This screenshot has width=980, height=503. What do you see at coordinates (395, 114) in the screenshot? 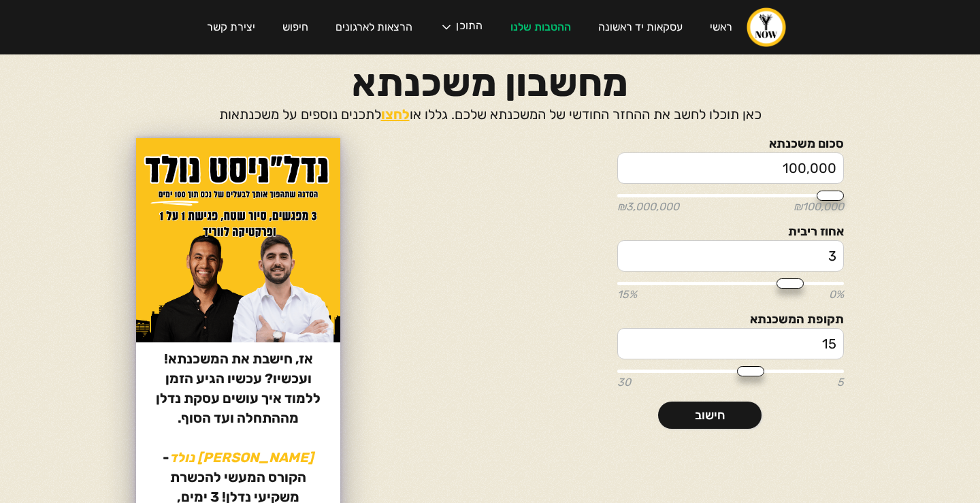
I see `a: לחצו` at bounding box center [395, 114].